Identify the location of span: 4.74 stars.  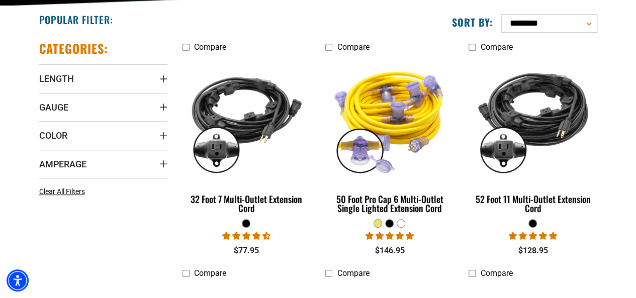
(247, 236).